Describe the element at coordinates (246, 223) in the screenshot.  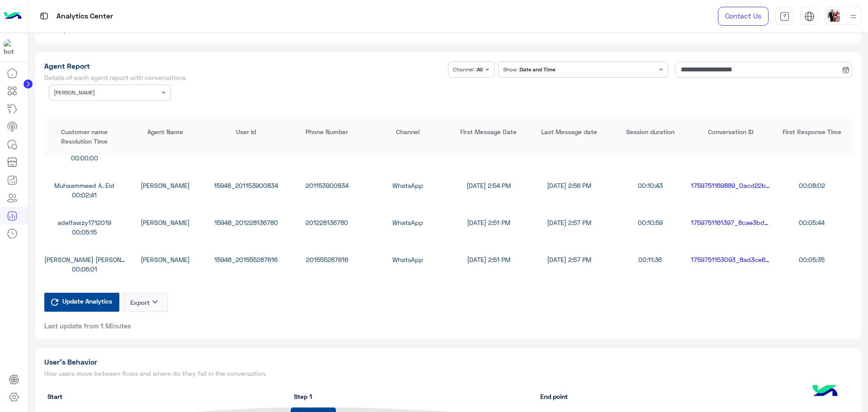
I see `div: 15948_201228136780` at that location.